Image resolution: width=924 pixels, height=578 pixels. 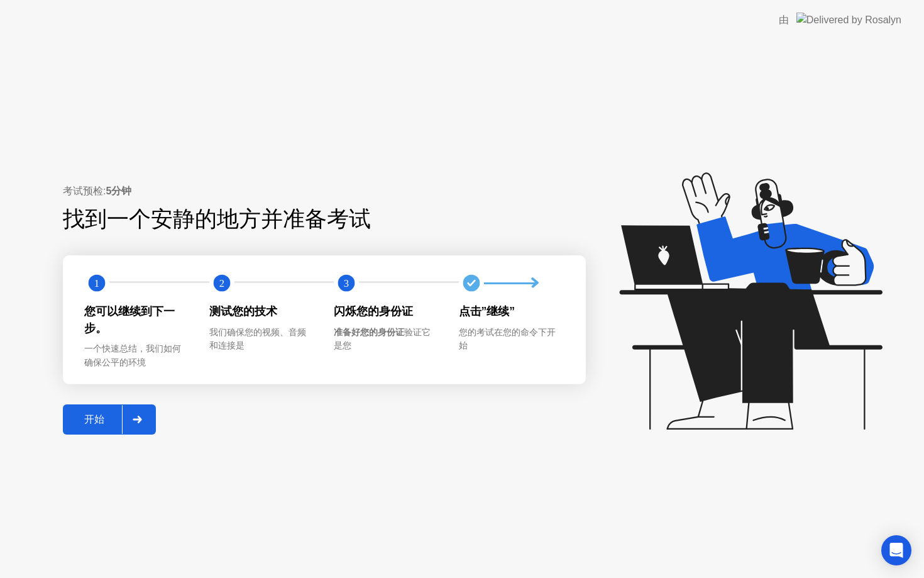 I want to click on button: 开始, so click(x=110, y=419).